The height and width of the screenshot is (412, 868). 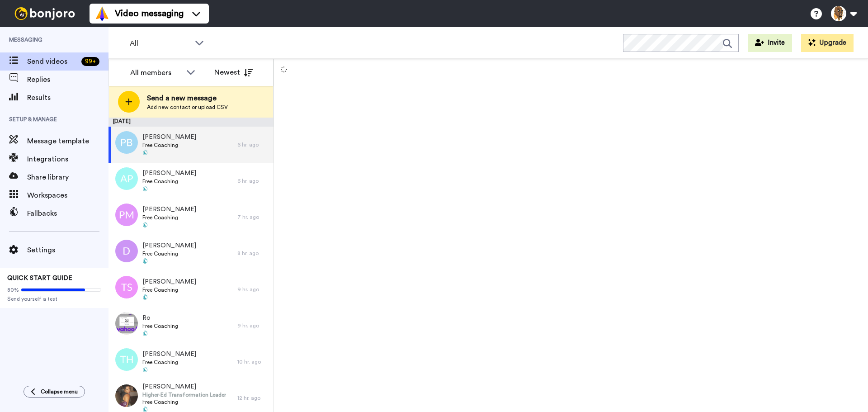 I want to click on button: Upgrade, so click(x=828, y=43).